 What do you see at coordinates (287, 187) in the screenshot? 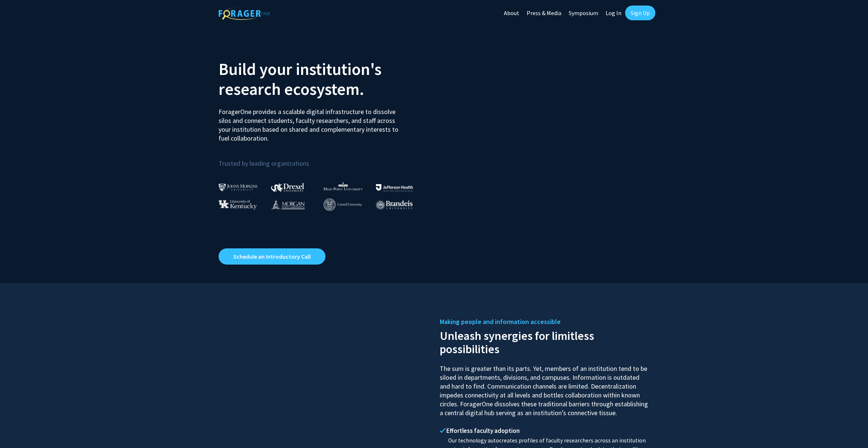
I see `img: Drexel University` at bounding box center [287, 187].